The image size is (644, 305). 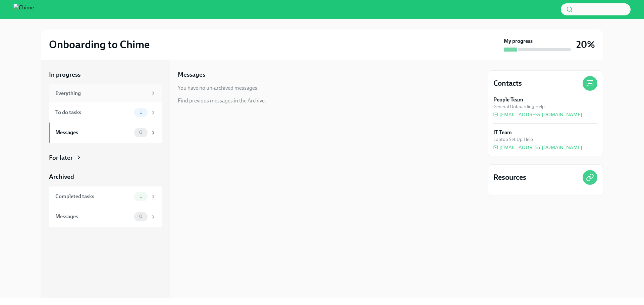 What do you see at coordinates (585, 44) in the screenshot?
I see `h3: 20%` at bounding box center [585, 44].